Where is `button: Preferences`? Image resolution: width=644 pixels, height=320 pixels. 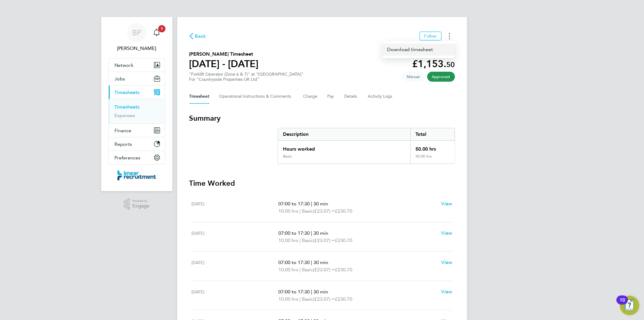 button: Preferences is located at coordinates (136, 157).